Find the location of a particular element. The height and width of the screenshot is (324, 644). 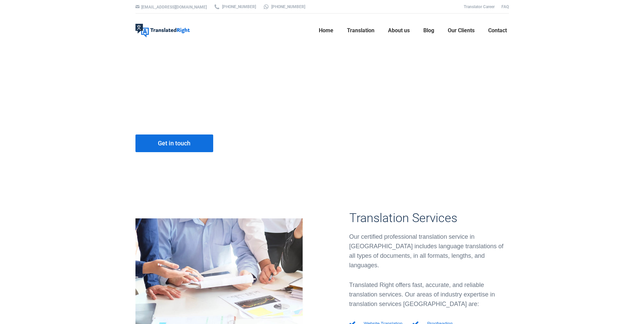

a: Home is located at coordinates (326, 30).